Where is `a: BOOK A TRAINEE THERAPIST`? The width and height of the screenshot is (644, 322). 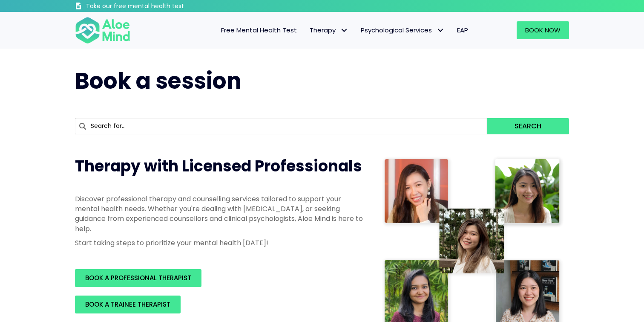
a: BOOK A TRAINEE THERAPIST is located at coordinates (128, 304).